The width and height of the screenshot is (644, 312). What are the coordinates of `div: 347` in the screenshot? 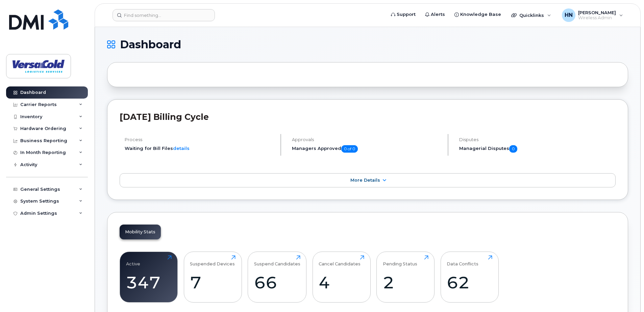 It's located at (148, 282).